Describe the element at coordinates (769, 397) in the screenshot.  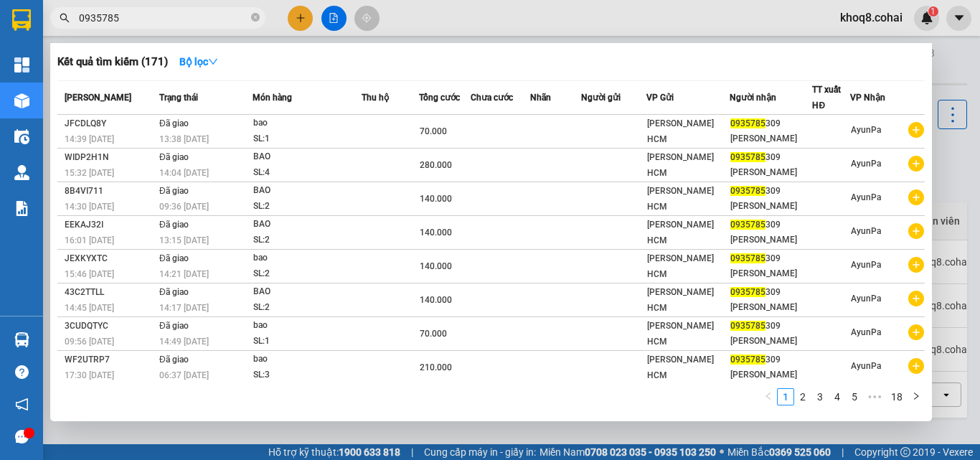
I see `li: Previous Page` at that location.